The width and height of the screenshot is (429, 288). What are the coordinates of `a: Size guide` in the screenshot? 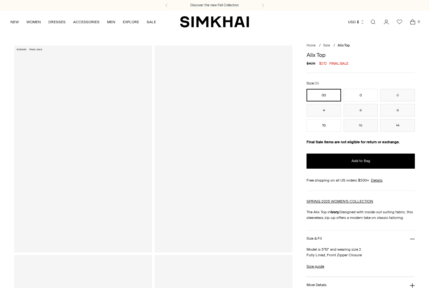 It's located at (316, 266).